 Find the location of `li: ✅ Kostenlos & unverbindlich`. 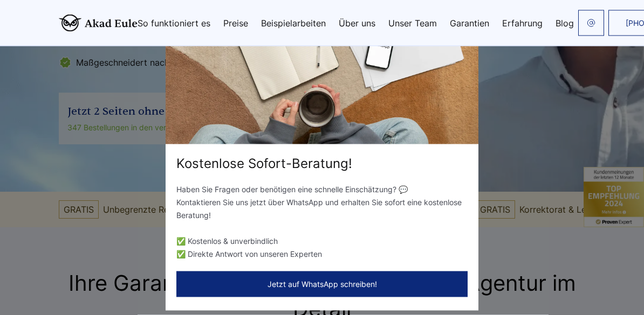

li: ✅ Kostenlos & unverbindlich is located at coordinates (322, 241).